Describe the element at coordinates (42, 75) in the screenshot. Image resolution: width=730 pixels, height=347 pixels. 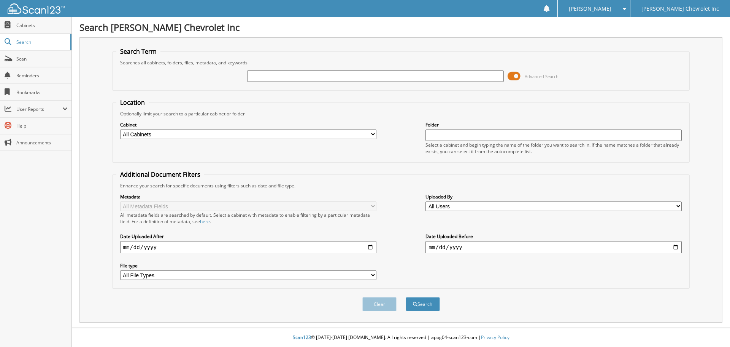
I see `span: Reminders` at that location.